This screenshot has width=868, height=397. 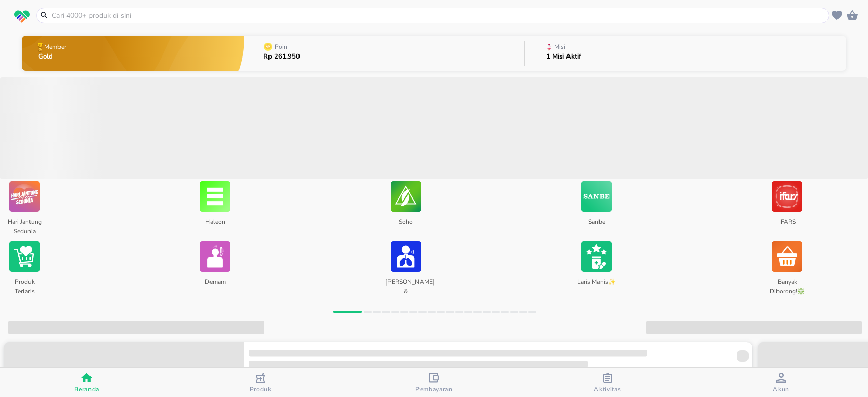 What do you see at coordinates (596, 256) in the screenshot?
I see `img: Laris Manis✨` at bounding box center [596, 256].